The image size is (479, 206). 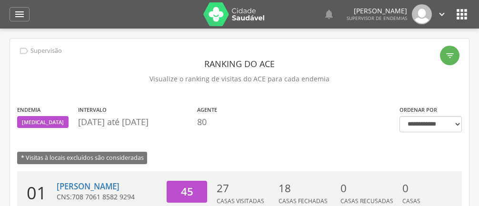 I want to click on label: Endemia, so click(x=29, y=110).